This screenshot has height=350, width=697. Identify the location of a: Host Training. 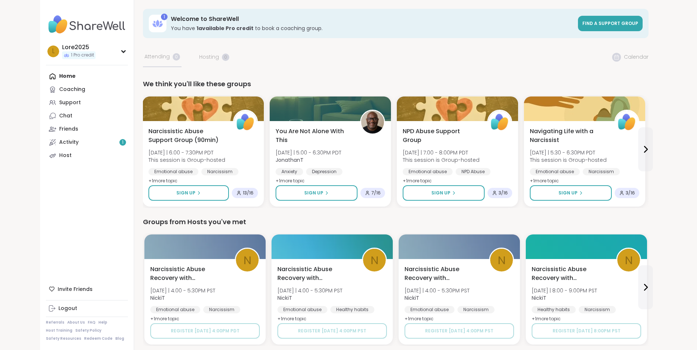
(59, 331).